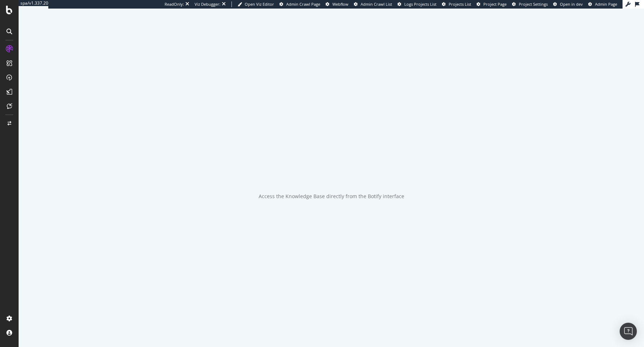 Image resolution: width=644 pixels, height=347 pixels. I want to click on span: Open in dev, so click(571, 4).